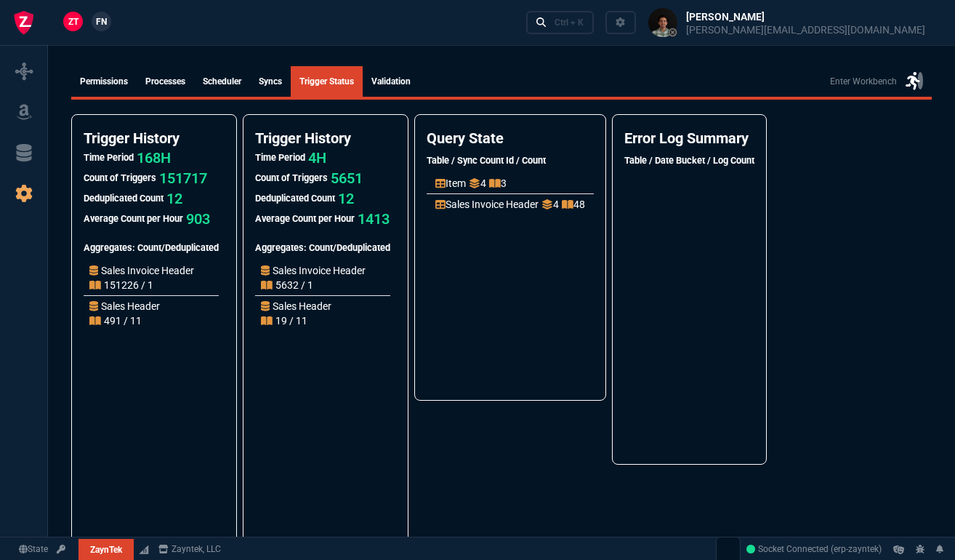 This screenshot has width=955, height=560. What do you see at coordinates (326, 81) in the screenshot?
I see `a: Trigger Status` at bounding box center [326, 81].